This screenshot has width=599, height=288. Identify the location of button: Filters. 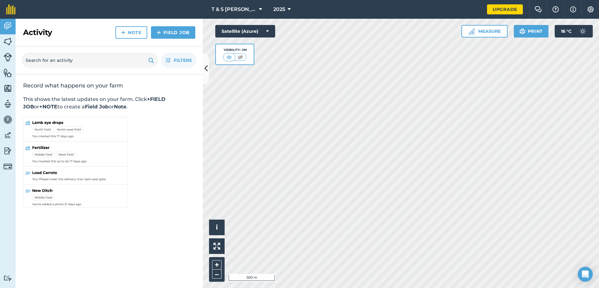
(179, 60).